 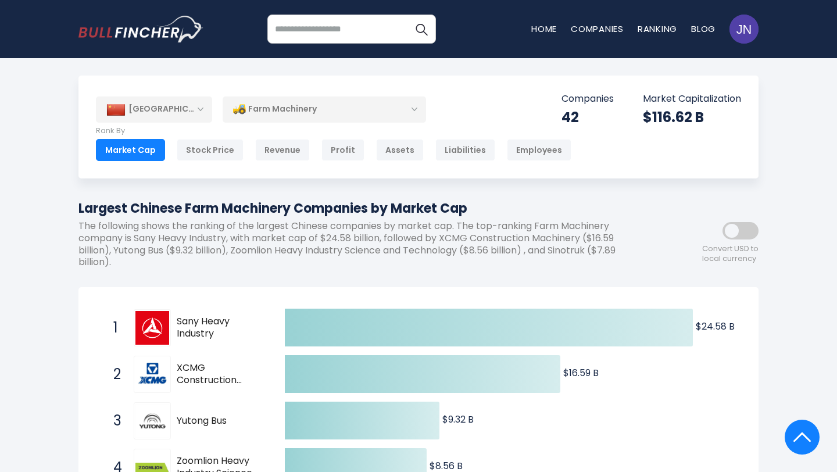 I want to click on a: Ranking, so click(x=658, y=28).